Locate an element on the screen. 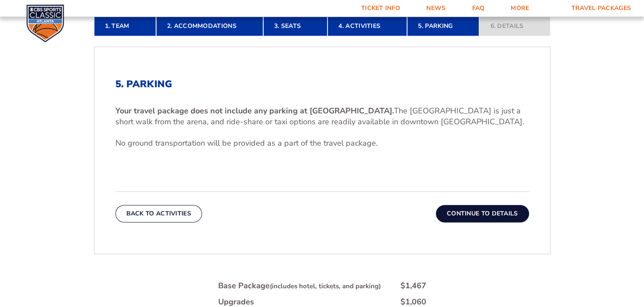  img: CBS Sports Classic is located at coordinates (45, 23).